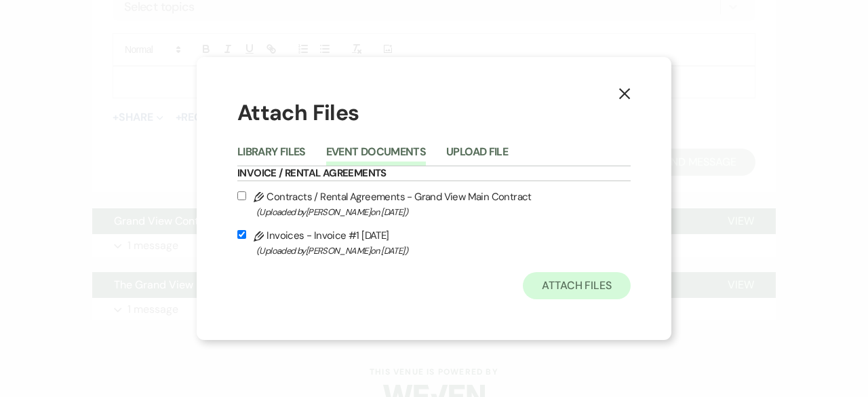 The height and width of the screenshot is (397, 868). Describe the element at coordinates (434, 203) in the screenshot. I see `label: Contracts / Rental Agreements - Grand View Main Contract` at that location.